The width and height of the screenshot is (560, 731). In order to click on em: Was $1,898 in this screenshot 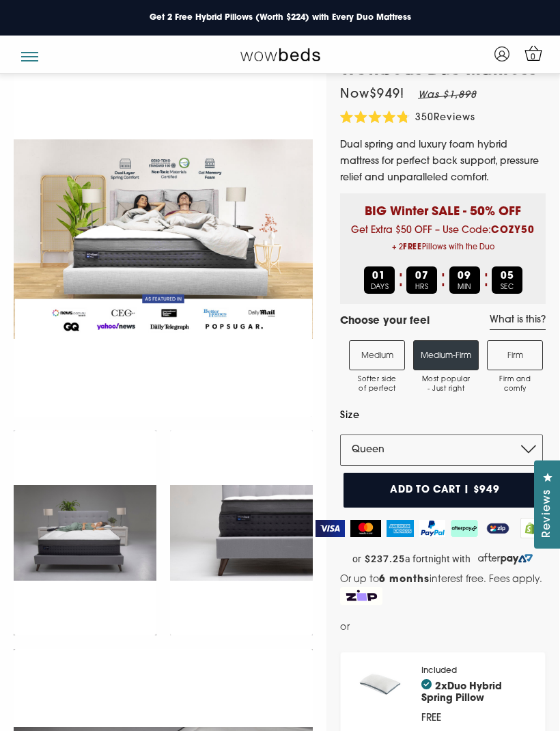, I will do `click(447, 95)`.